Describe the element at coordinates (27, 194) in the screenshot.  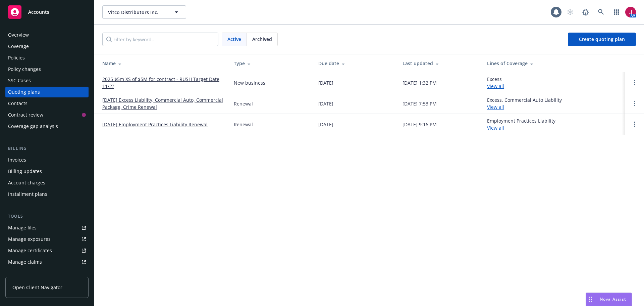
I see `div: Installment plans` at that location.